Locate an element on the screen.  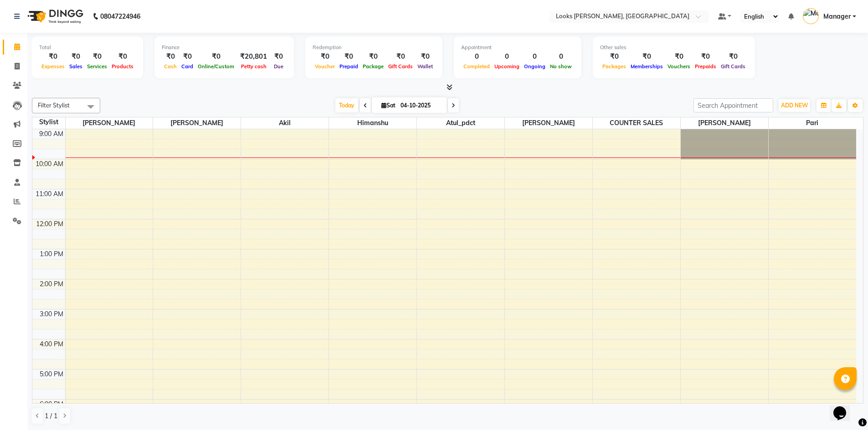
span: Packages is located at coordinates (614, 67).